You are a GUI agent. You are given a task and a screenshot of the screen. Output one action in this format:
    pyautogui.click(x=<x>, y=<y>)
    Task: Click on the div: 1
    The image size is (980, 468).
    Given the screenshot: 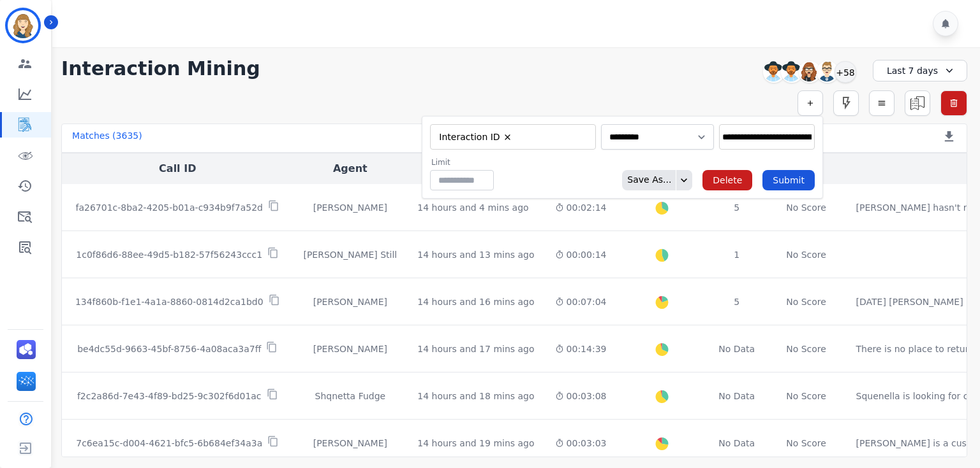 What is the action you would take?
    pyautogui.click(x=737, y=255)
    